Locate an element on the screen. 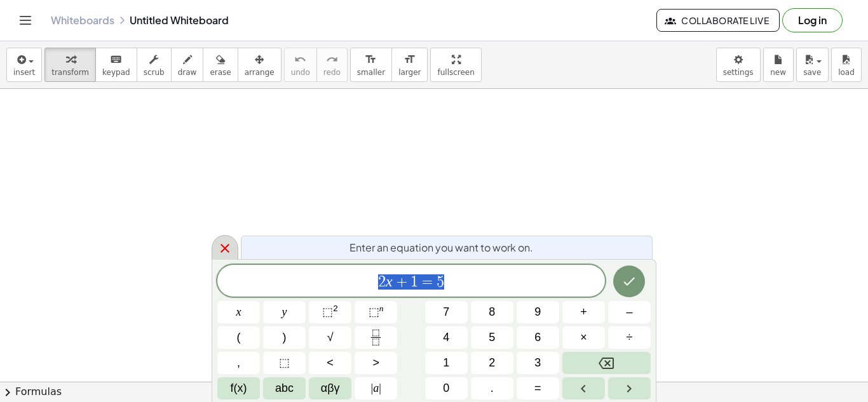  span: load is located at coordinates (847, 73).